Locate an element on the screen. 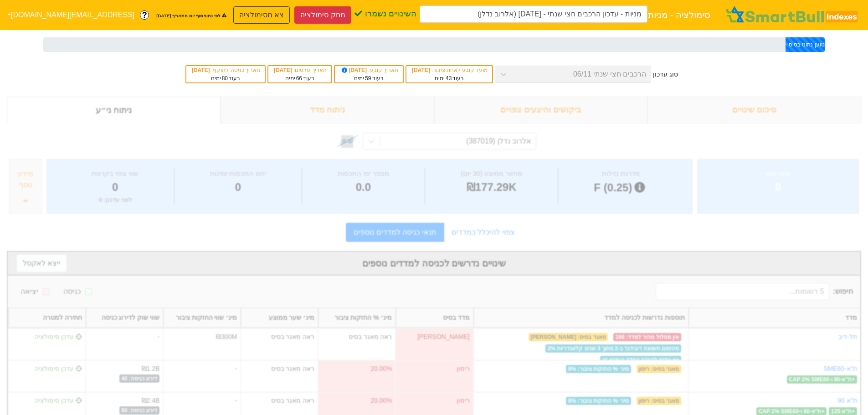 This screenshot has height=415, width=868. div: כניסה is located at coordinates (72, 291).